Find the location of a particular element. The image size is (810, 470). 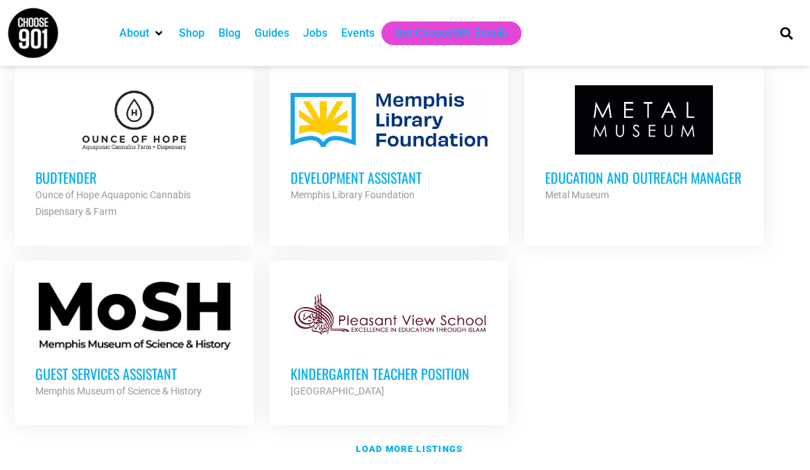

strong: Metal Museum is located at coordinates (577, 195).